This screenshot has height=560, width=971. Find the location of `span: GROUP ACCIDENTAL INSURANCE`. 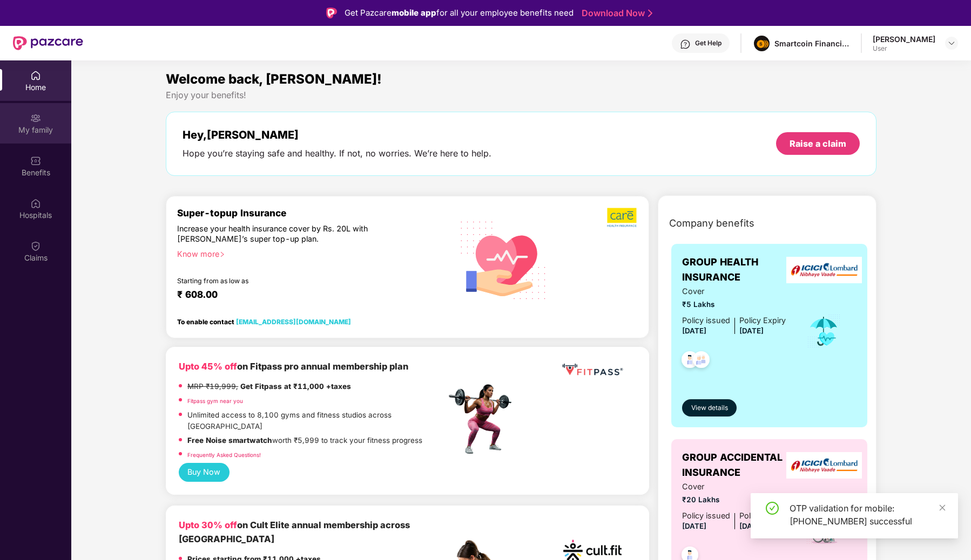

span: GROUP ACCIDENTAL INSURANCE is located at coordinates (736, 465).